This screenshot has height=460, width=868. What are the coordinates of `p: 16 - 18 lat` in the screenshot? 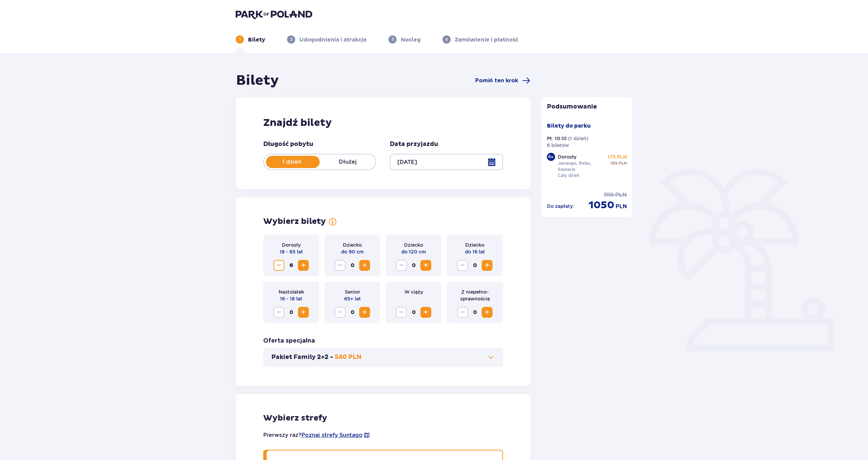 It's located at (291, 299).